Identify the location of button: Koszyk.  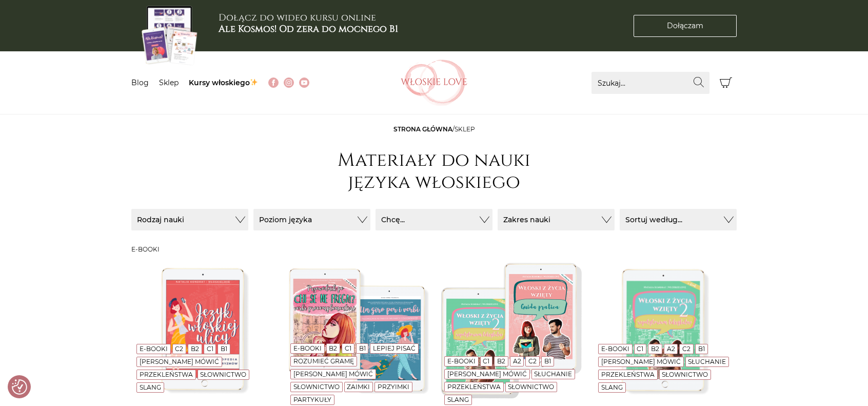
(725, 83).